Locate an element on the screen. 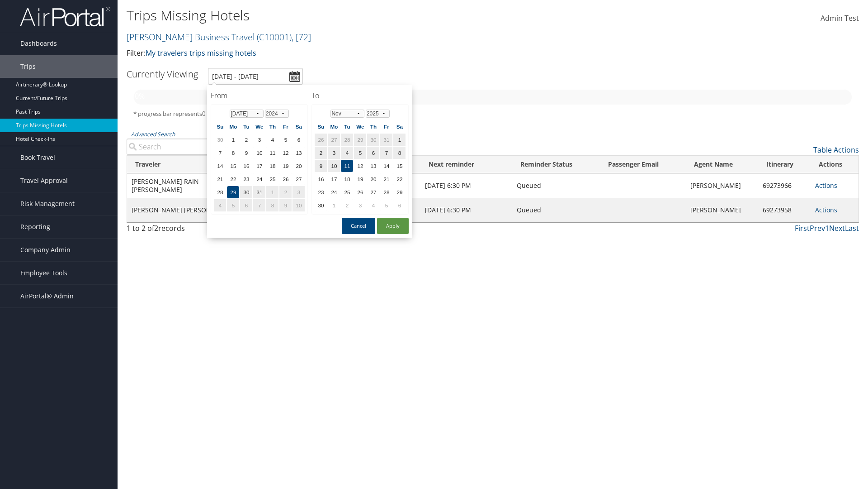  span: 0 out of 2 is located at coordinates (216, 114).